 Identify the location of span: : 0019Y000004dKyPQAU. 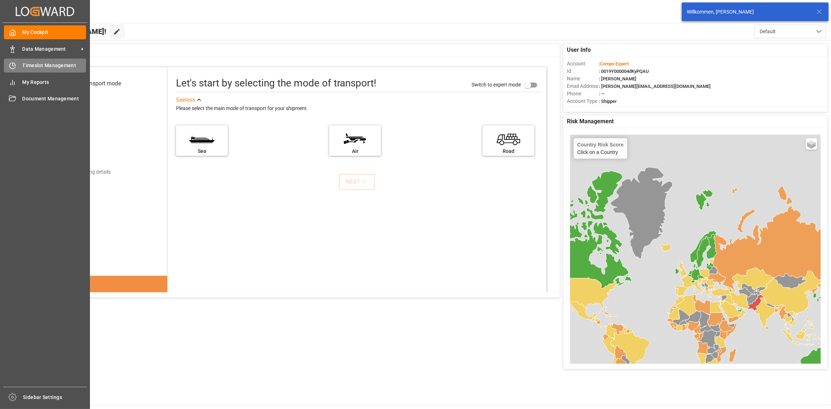
(624, 71).